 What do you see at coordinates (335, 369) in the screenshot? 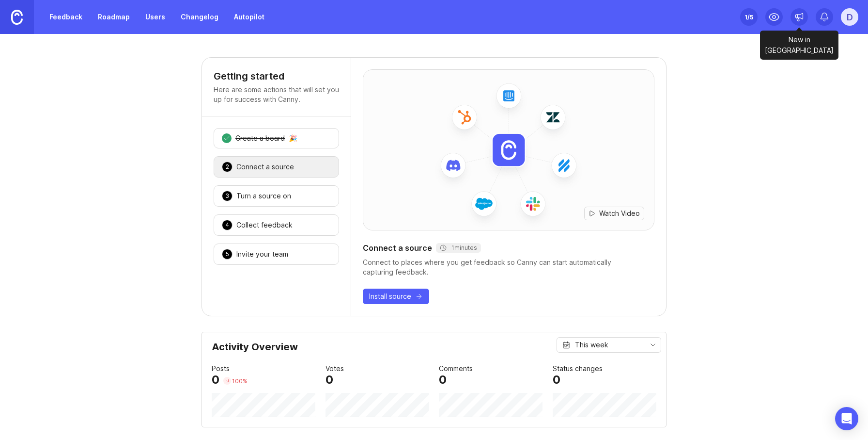
I see `div: Votes` at bounding box center [335, 369].